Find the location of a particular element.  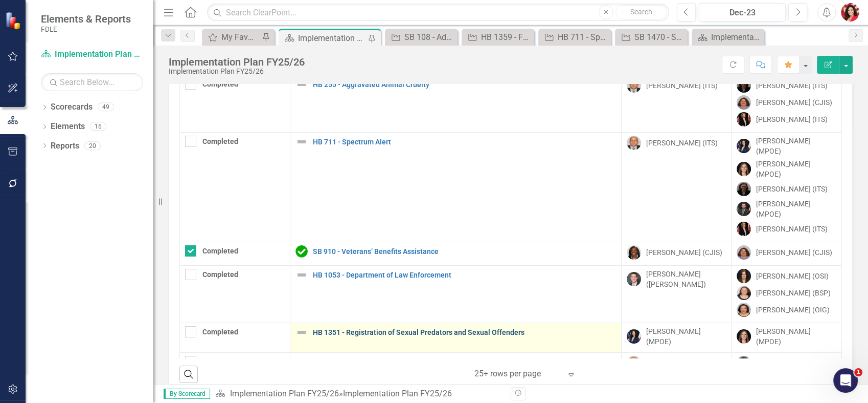

button: Dec-23 is located at coordinates (742, 12).